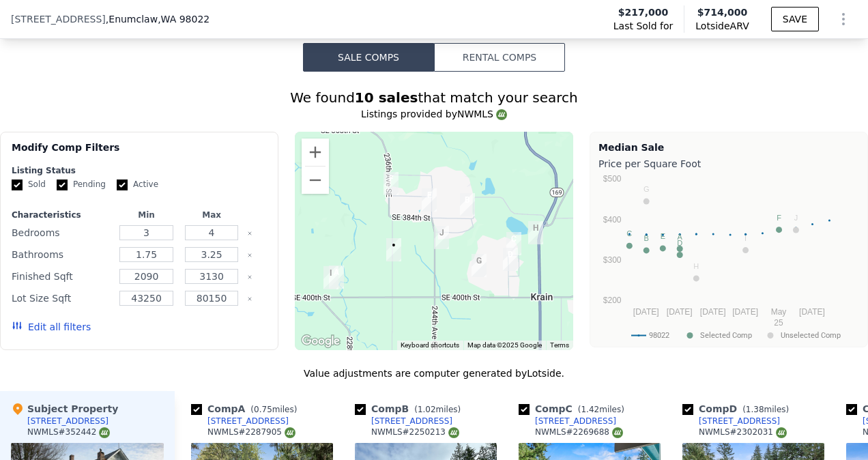  Describe the element at coordinates (62, 215) in the screenshot. I see `div: Characteristics` at that location.